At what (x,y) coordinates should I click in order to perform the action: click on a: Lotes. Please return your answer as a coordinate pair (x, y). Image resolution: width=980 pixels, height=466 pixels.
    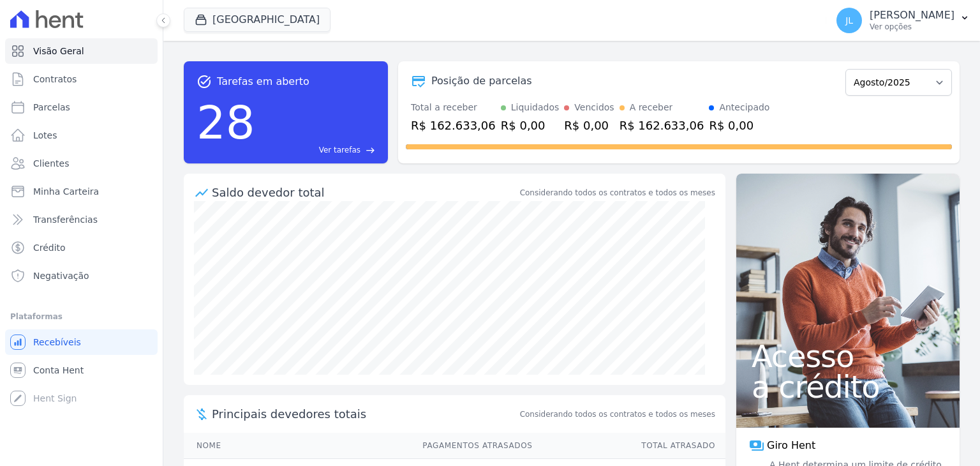
    Looking at the image, I should click on (81, 136).